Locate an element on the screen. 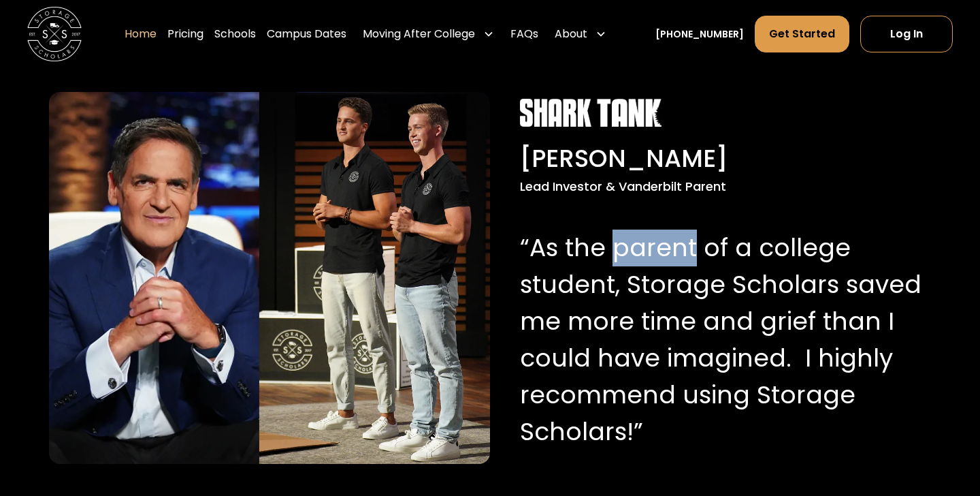 This screenshot has height=496, width=980. a: home is located at coordinates (54, 34).